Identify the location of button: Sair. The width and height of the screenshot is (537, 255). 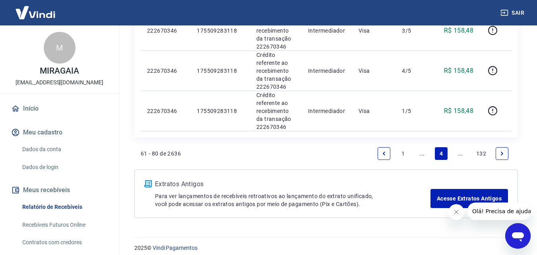
(513, 13).